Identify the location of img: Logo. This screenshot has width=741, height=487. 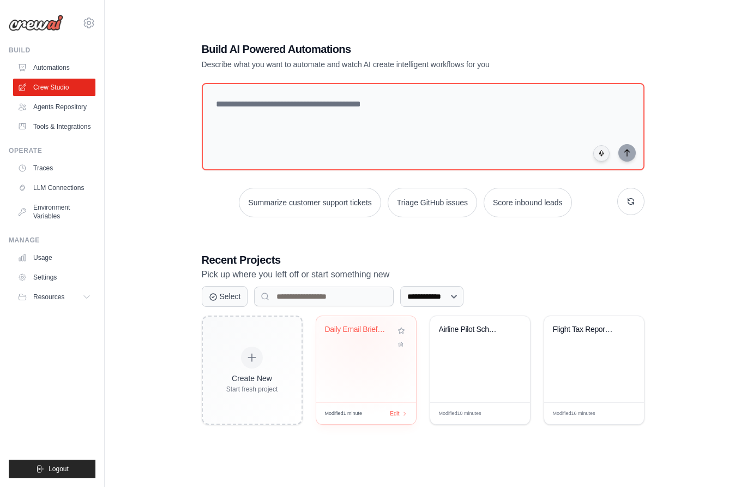
(36, 23).